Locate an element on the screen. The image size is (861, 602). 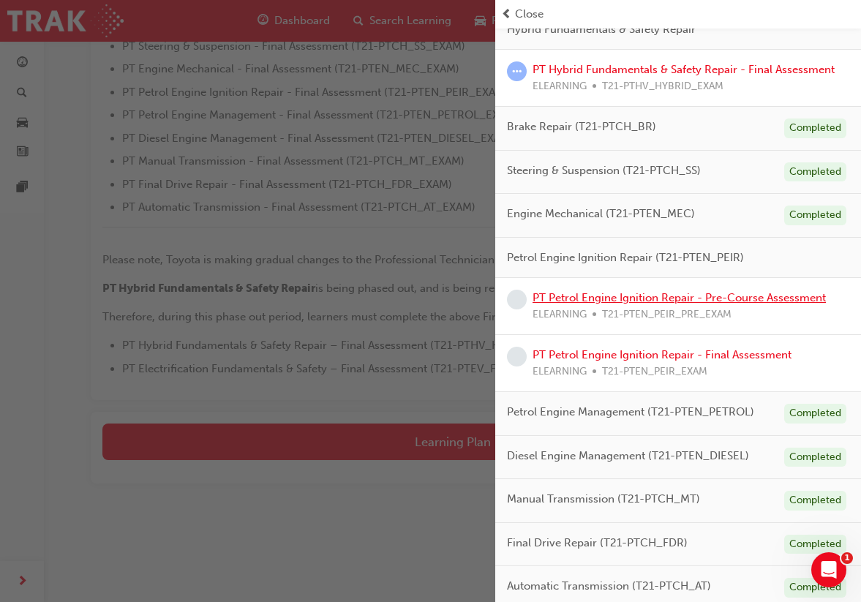
span: prev-icon is located at coordinates (506, 14).